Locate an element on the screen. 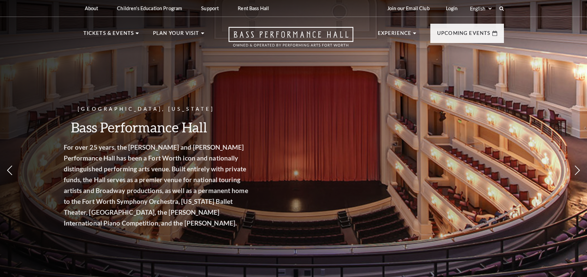  h3: Bass Performance Hall is located at coordinates (174, 127).